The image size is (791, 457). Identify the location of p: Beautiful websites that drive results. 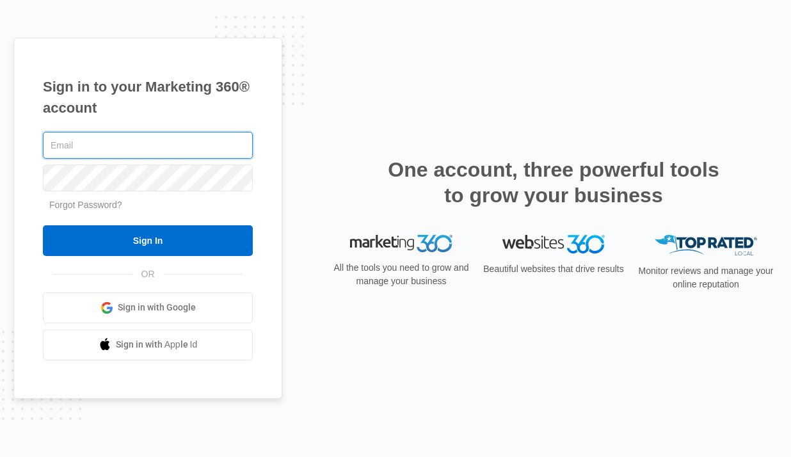
(554, 269).